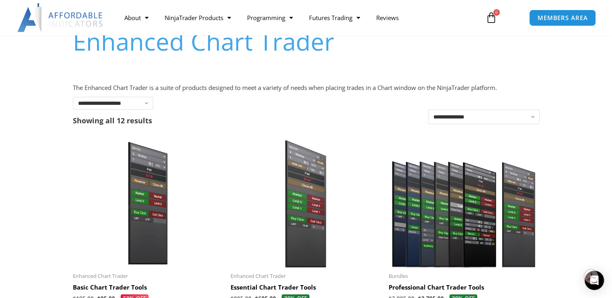 This screenshot has height=298, width=612. Describe the element at coordinates (148, 204) in the screenshot. I see `img: BasicTools` at that location.